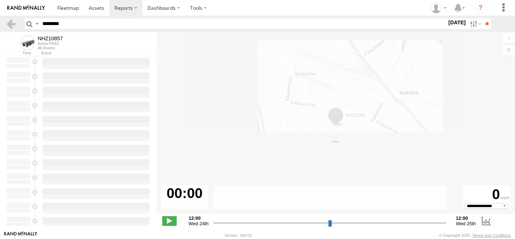 This screenshot has height=239, width=515. I want to click on div: © Copyright 2025 -, so click(475, 235).